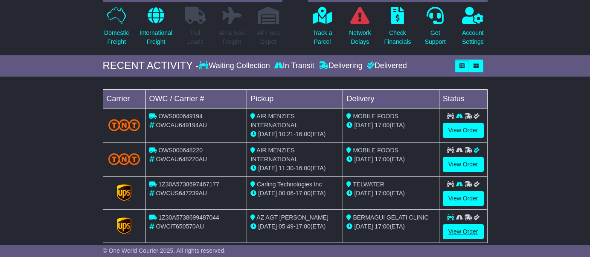 The height and width of the screenshot is (257, 590). I want to click on td: Carrier, so click(124, 99).